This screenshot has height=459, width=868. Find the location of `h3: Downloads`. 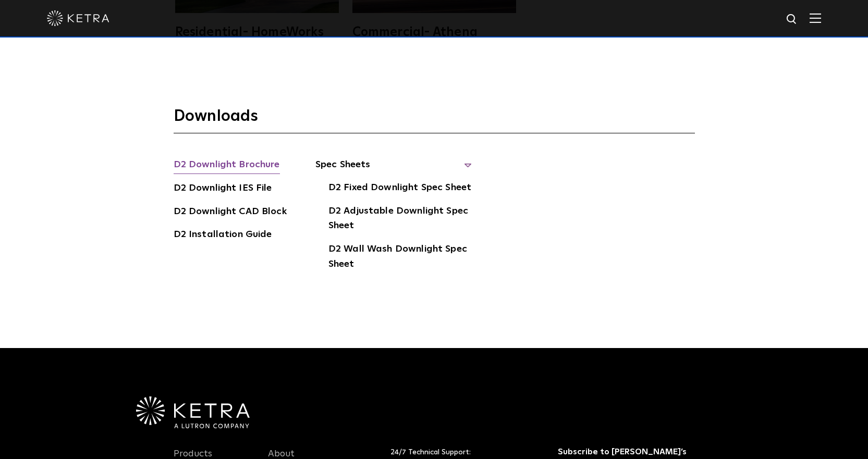

h3: Downloads is located at coordinates (434, 120).